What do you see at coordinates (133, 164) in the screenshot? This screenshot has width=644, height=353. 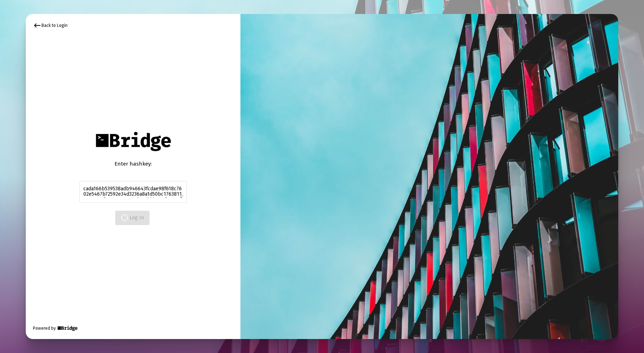 I see `div: Enter hashkey:` at bounding box center [133, 164].